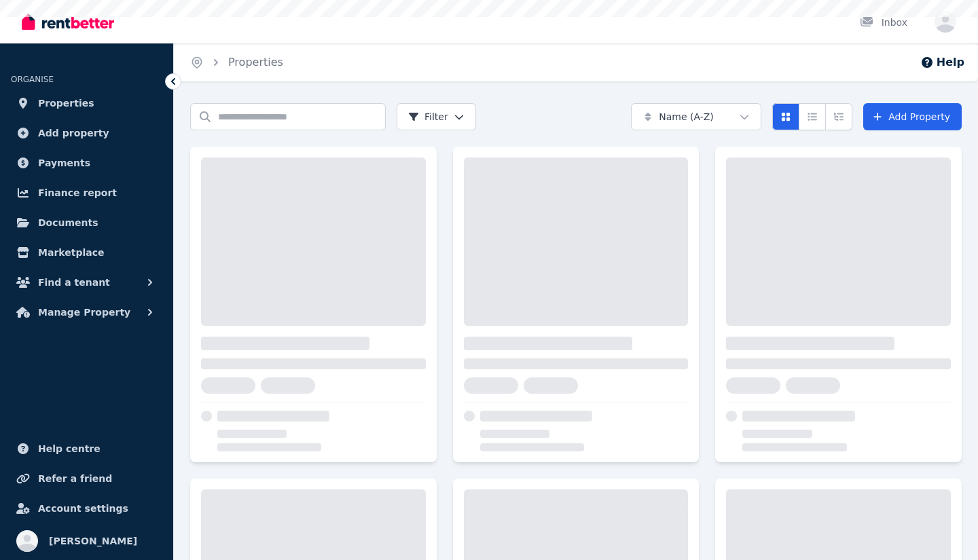 The width and height of the screenshot is (978, 560). I want to click on span: Help centre, so click(69, 449).